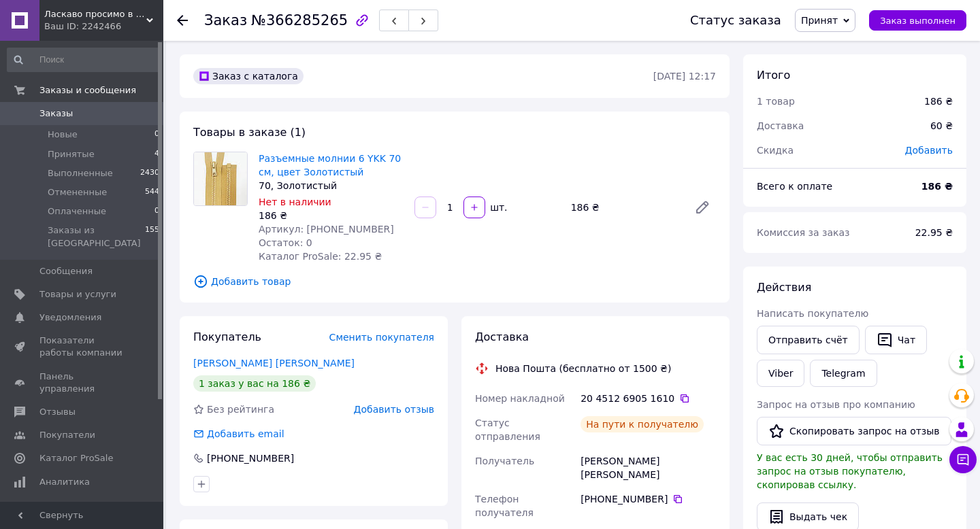  I want to click on div: Статус заказа, so click(735, 21).